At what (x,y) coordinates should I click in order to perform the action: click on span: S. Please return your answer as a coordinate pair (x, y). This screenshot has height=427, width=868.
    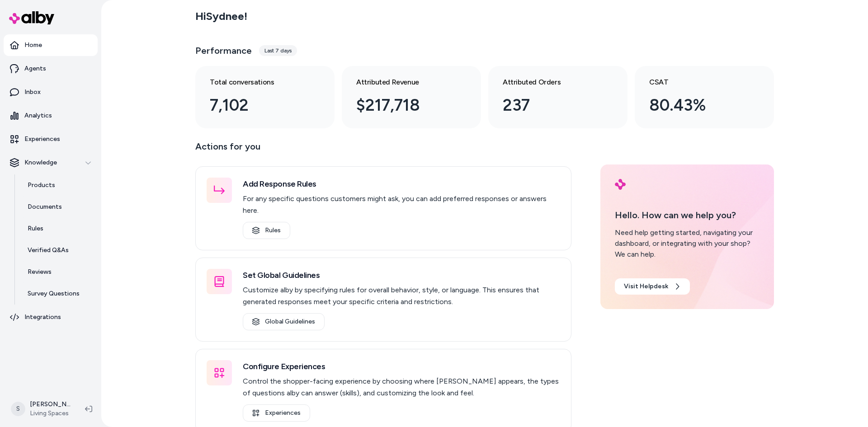
    Looking at the image, I should click on (18, 409).